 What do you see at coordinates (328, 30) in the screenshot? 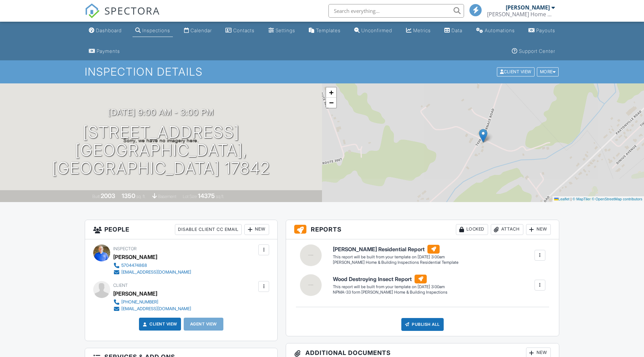
I see `div: Templates` at bounding box center [328, 30].